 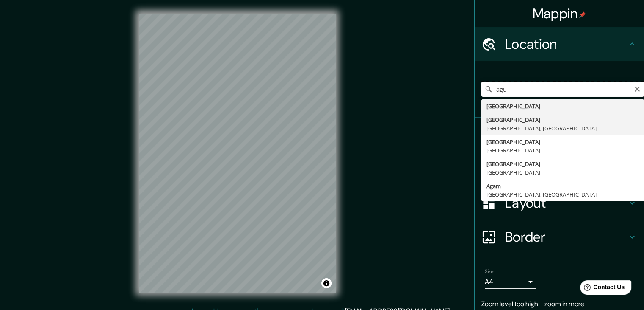 What do you see at coordinates (490, 271) in the screenshot?
I see `label: Size` at bounding box center [490, 271].